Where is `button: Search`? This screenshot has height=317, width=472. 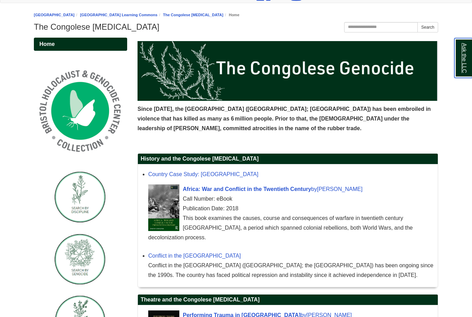 button: Search is located at coordinates (427, 28).